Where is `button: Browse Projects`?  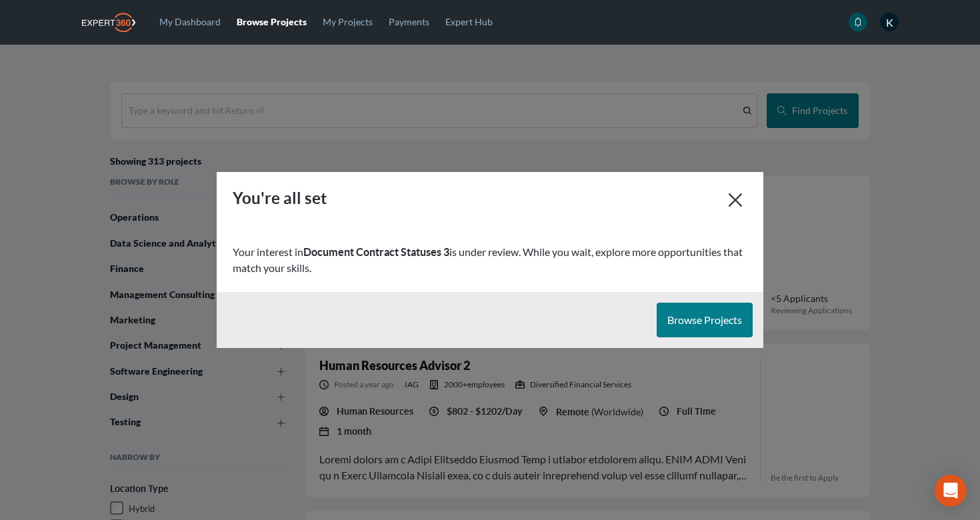 button: Browse Projects is located at coordinates (704, 320).